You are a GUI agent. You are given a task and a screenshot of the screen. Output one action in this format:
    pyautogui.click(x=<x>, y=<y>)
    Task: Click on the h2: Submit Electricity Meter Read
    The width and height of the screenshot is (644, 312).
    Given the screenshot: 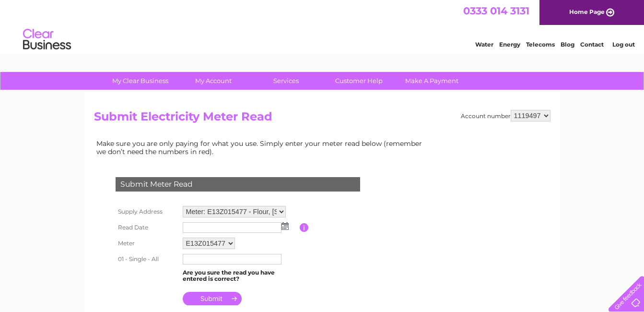 What is the action you would take?
    pyautogui.click(x=323, y=119)
    